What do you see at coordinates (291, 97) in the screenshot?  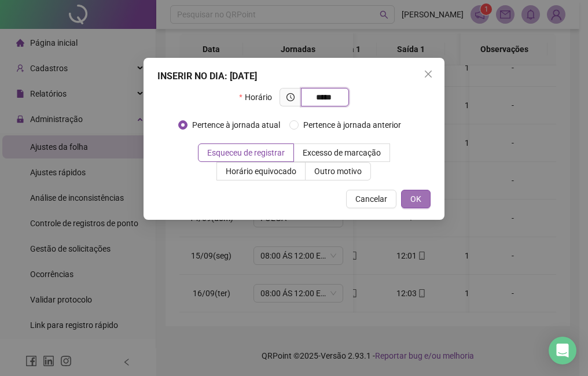 I see `span: clock-circle` at bounding box center [291, 97].